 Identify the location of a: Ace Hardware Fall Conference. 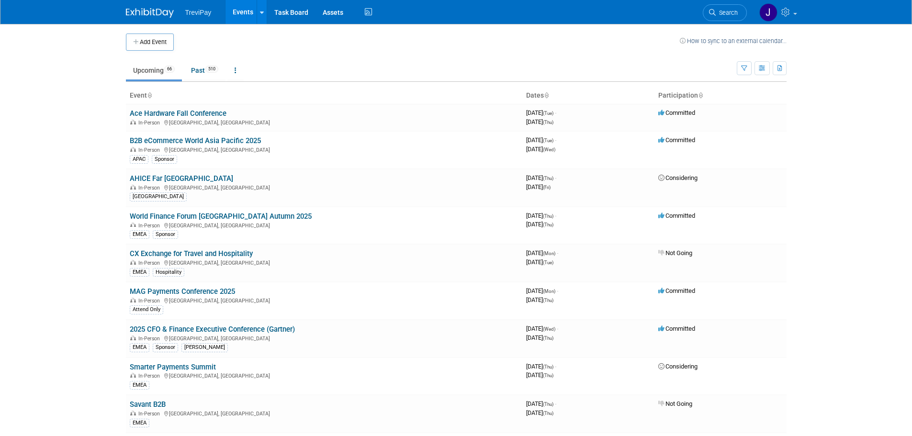
(178, 114).